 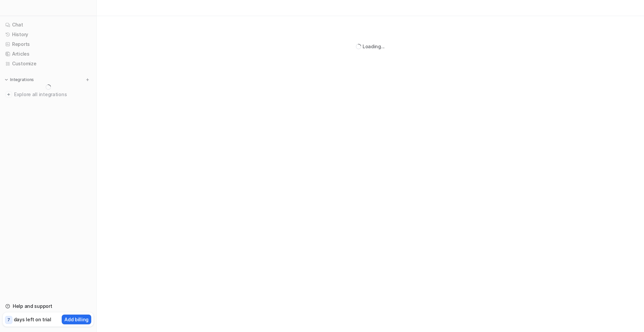 I want to click on a: Customize, so click(x=48, y=64).